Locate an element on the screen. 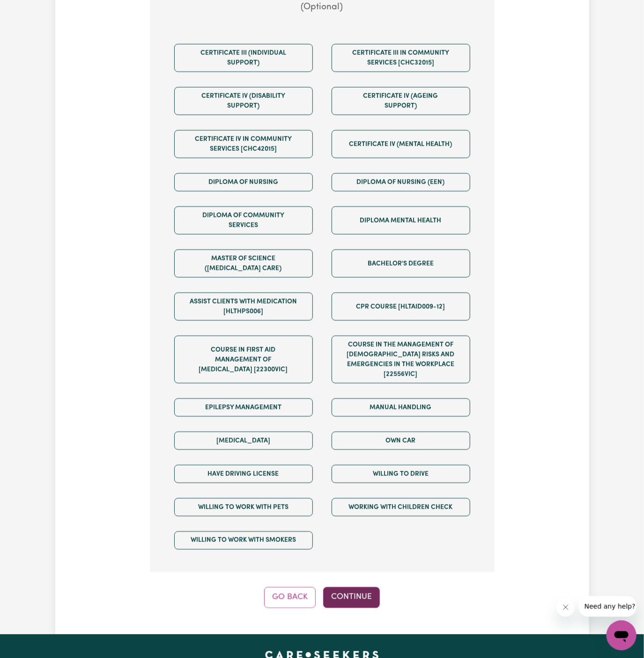 Image resolution: width=644 pixels, height=658 pixels. button: Diploma of Community Services is located at coordinates (243, 220).